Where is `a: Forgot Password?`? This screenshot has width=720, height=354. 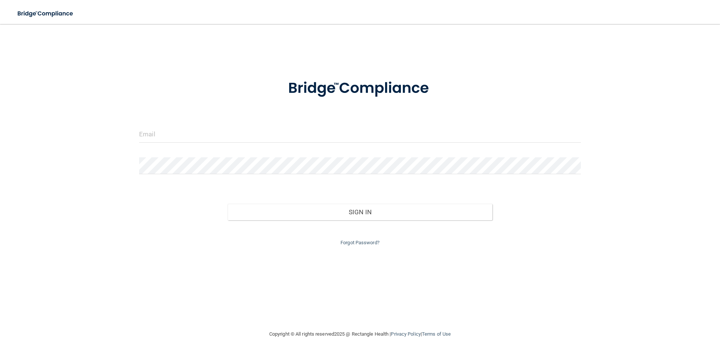 a: Forgot Password? is located at coordinates (360, 243).